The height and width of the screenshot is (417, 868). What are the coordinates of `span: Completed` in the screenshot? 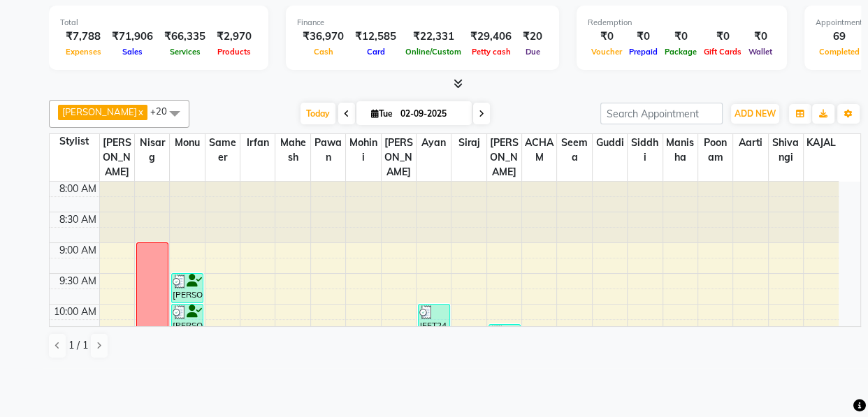 It's located at (839, 51).